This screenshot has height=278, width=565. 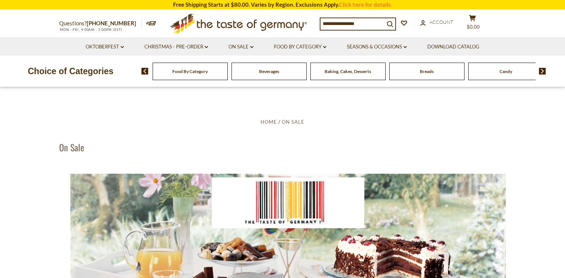 What do you see at coordinates (176, 47) in the screenshot?
I see `a: Christmas - PRE-ORDER` at bounding box center [176, 47].